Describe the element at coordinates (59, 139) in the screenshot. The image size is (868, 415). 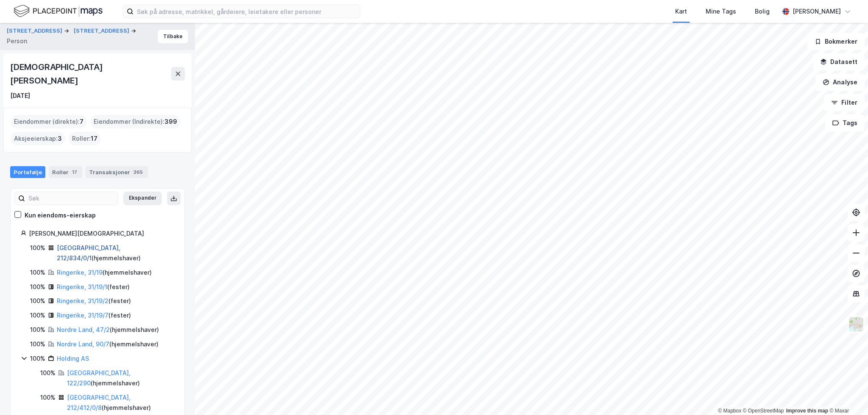
I see `span: 3` at that location.